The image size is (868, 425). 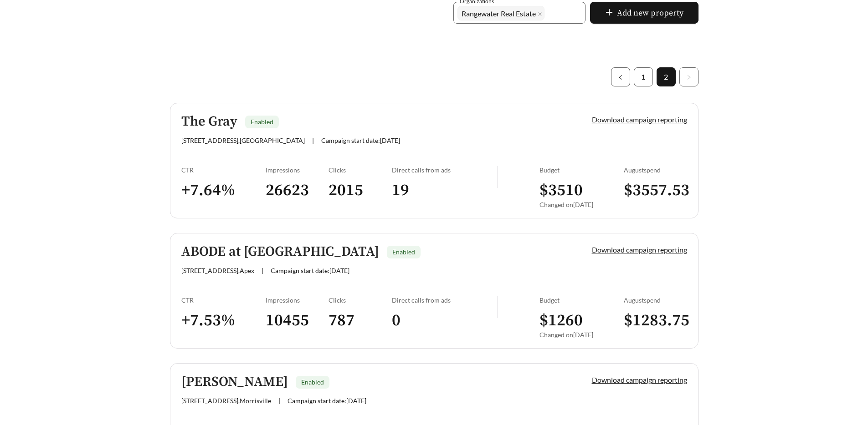 What do you see at coordinates (689, 77) in the screenshot?
I see `li: Next Page` at bounding box center [689, 77].